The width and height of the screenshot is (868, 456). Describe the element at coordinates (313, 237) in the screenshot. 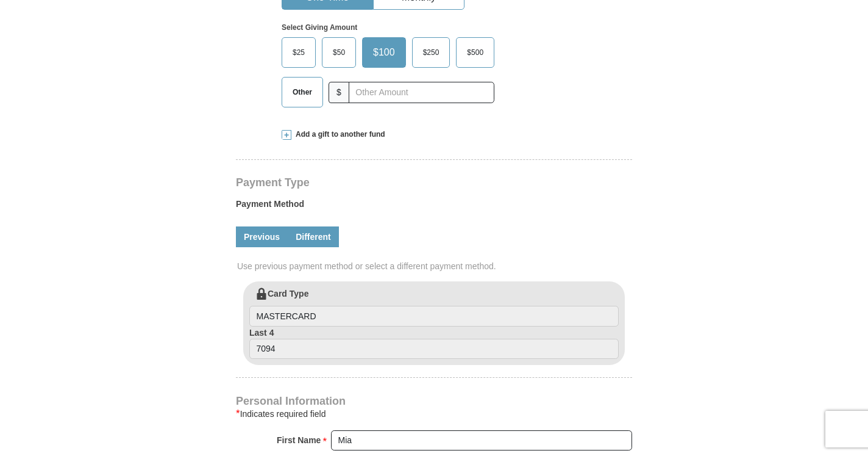

I see `a: Different` at that location.